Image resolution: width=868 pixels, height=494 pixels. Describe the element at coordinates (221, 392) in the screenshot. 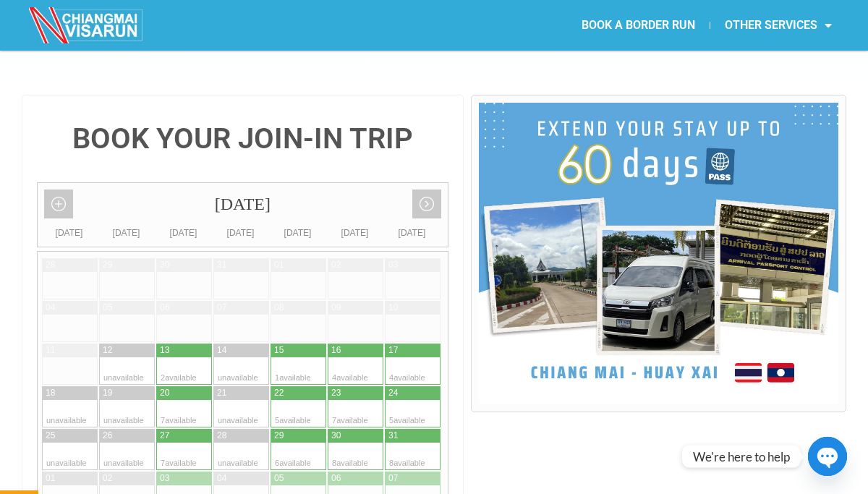

I see `div: 21` at that location.